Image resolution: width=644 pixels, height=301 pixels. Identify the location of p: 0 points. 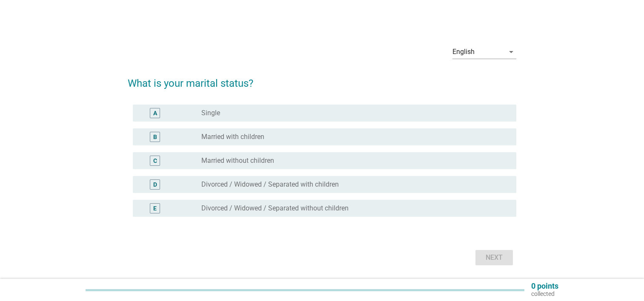
(545, 286).